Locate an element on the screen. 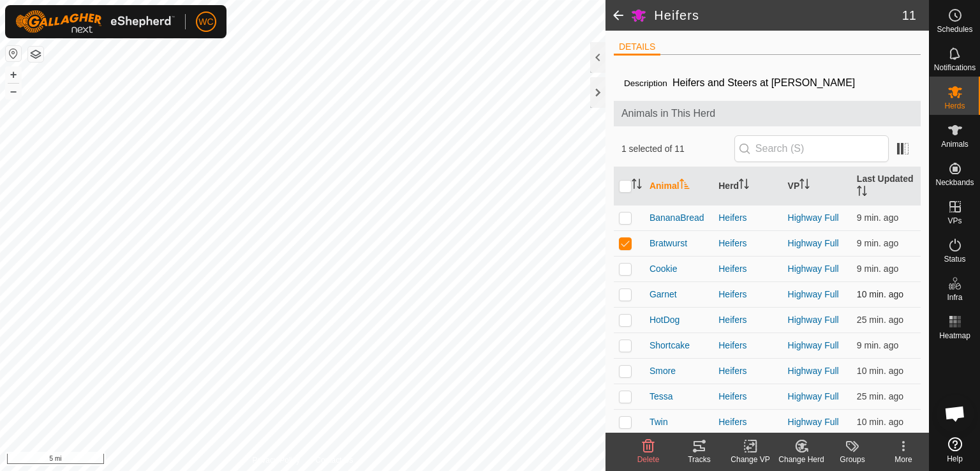 Image resolution: width=980 pixels, height=471 pixels. th: Herd is located at coordinates (748, 187).